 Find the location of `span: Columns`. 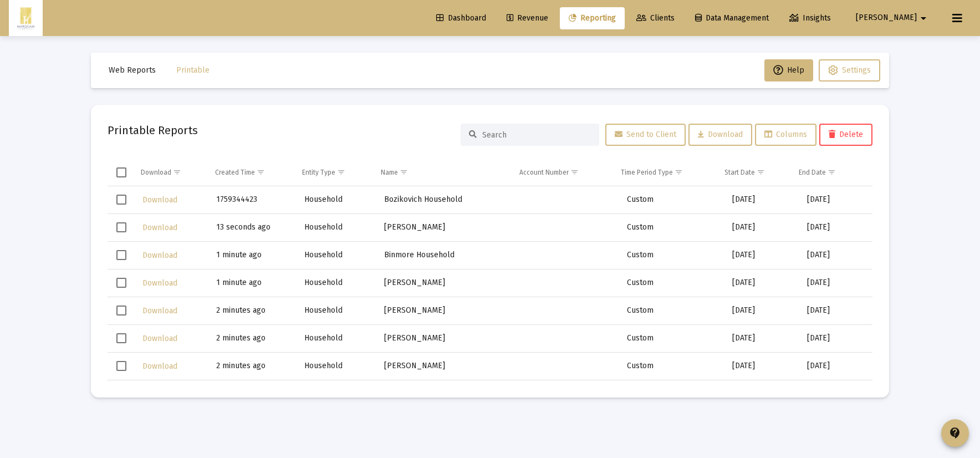

span: Columns is located at coordinates (786, 134).